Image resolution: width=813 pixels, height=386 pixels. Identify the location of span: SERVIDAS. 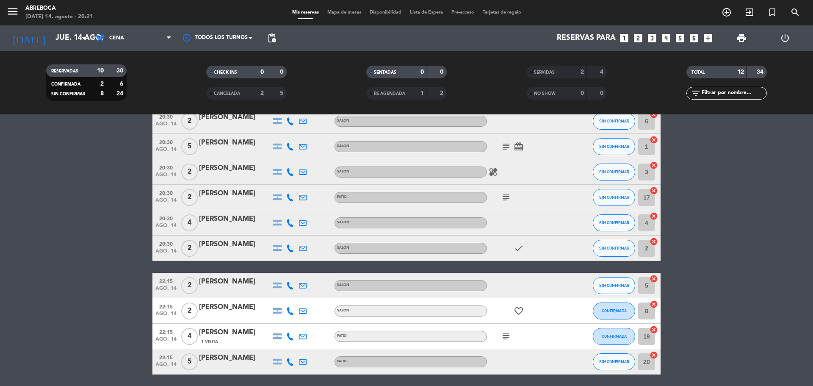
(544, 72).